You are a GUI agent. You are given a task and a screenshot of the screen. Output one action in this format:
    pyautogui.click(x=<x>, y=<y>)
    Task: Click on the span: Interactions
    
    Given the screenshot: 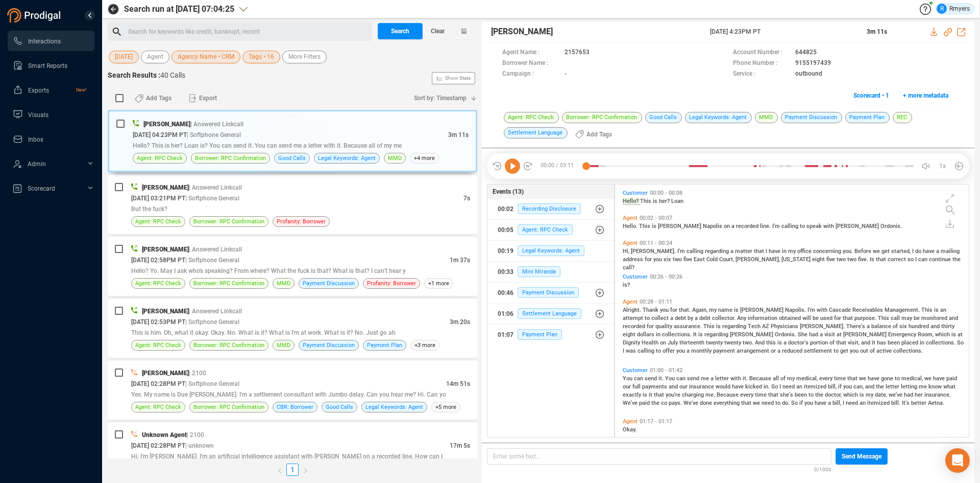 What is the action you would take?
    pyautogui.click(x=44, y=41)
    